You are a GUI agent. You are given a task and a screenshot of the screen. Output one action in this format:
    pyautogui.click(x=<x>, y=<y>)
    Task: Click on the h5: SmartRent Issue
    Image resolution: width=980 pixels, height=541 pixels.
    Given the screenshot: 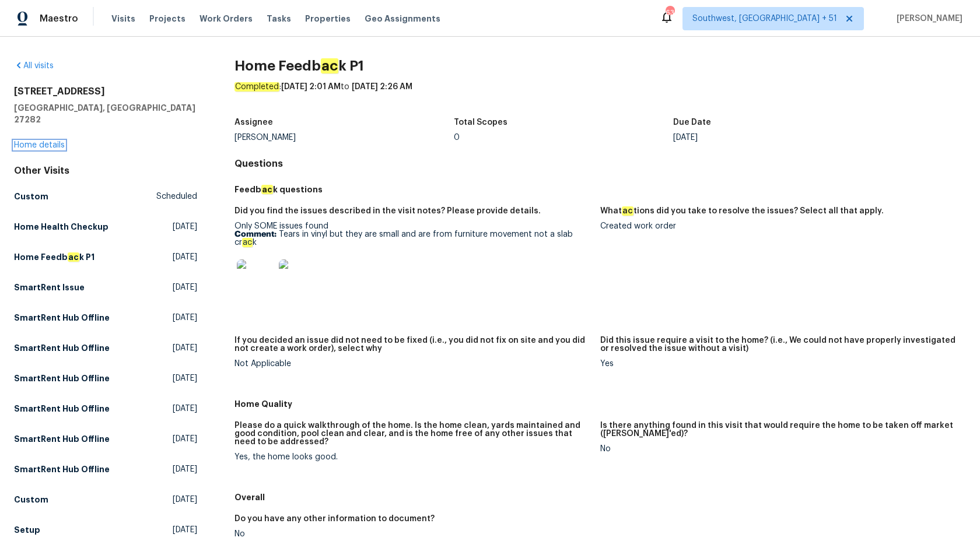 What is the action you would take?
    pyautogui.click(x=49, y=288)
    